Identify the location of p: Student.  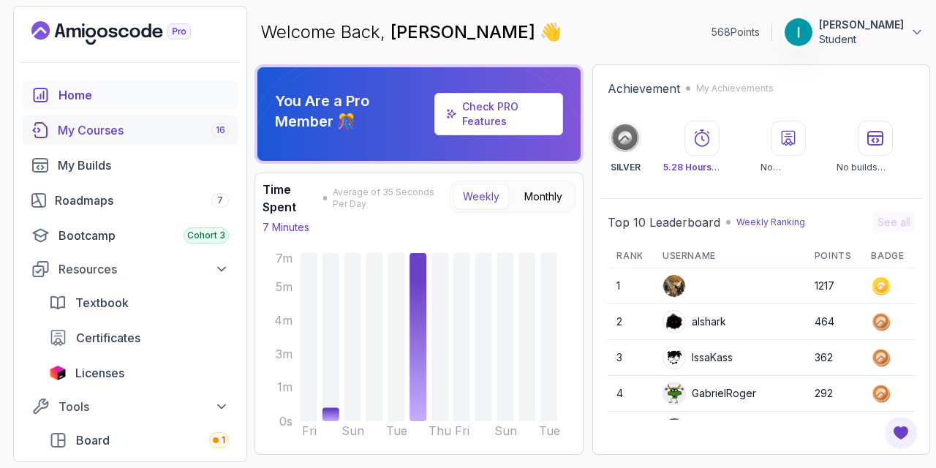
(862, 40).